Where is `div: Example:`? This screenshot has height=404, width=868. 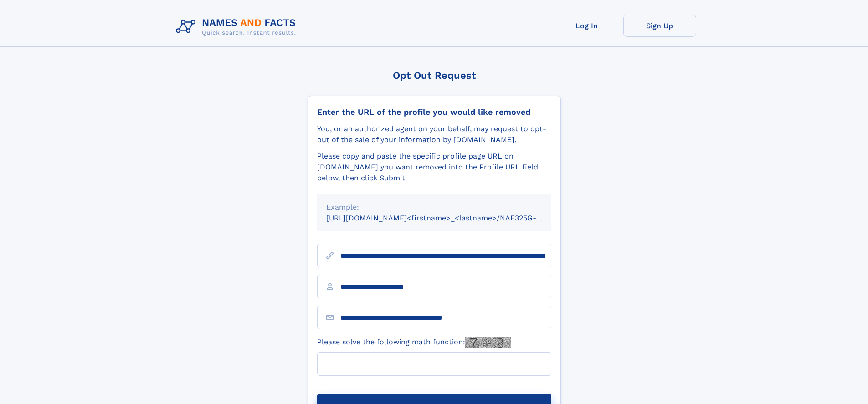
div: Example: is located at coordinates (434, 207).